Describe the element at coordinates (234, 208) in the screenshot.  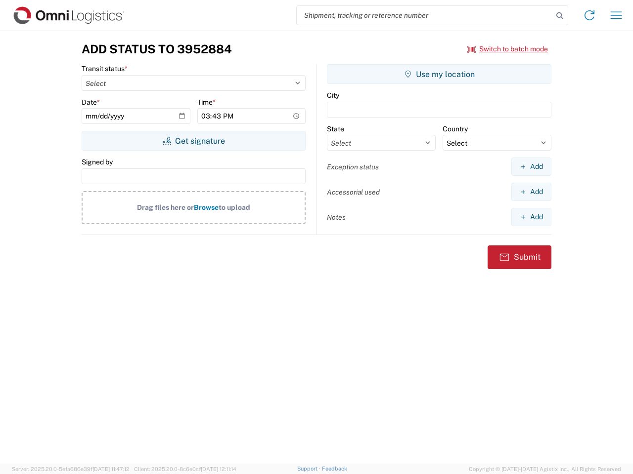
I see `span: to upload` at that location.